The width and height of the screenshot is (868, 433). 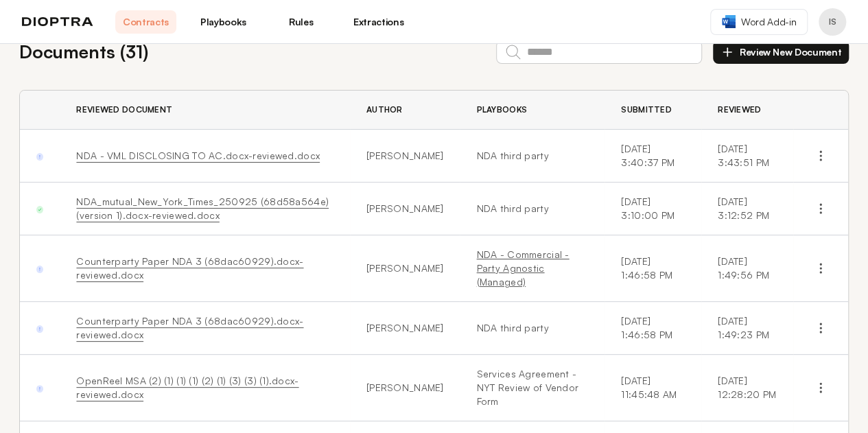 What do you see at coordinates (58, 22) in the screenshot?
I see `img: logo` at bounding box center [58, 22].